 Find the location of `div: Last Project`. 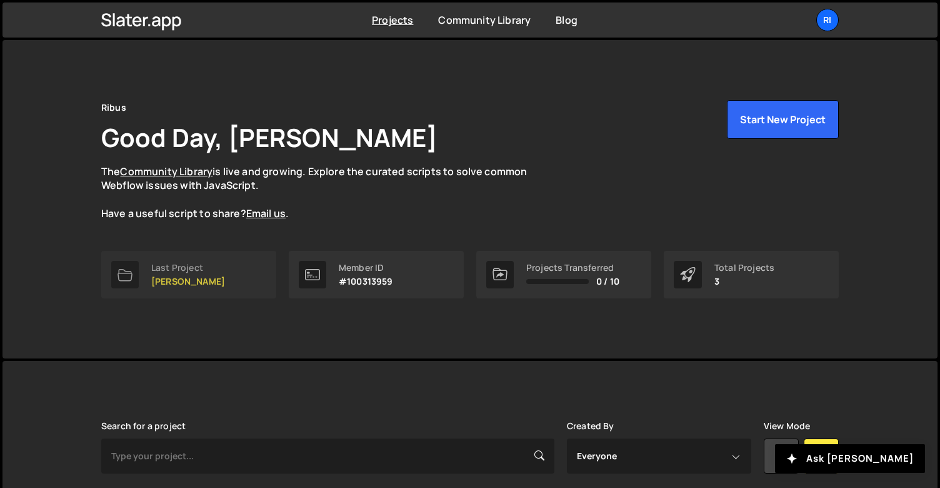

div: Last Project is located at coordinates (188, 268).